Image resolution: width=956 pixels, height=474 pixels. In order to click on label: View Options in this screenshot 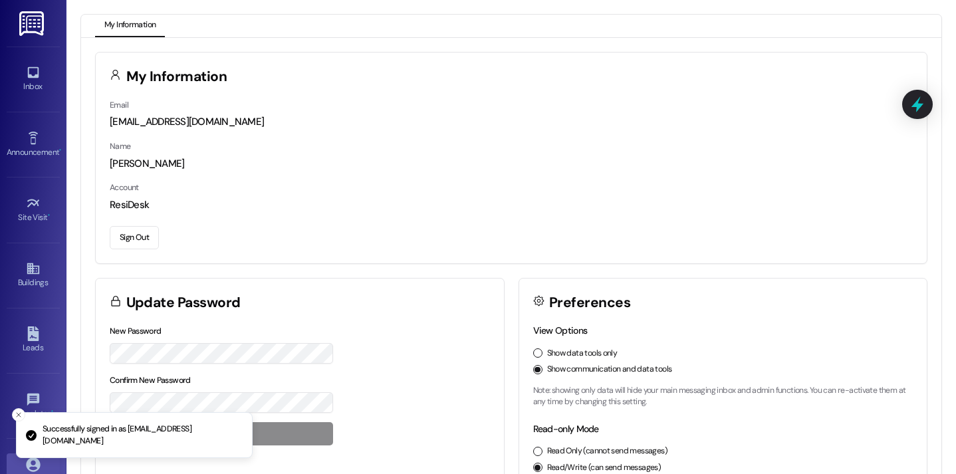, I will do `click(560, 330)`.